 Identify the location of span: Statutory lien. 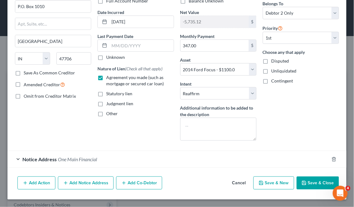
(119, 93).